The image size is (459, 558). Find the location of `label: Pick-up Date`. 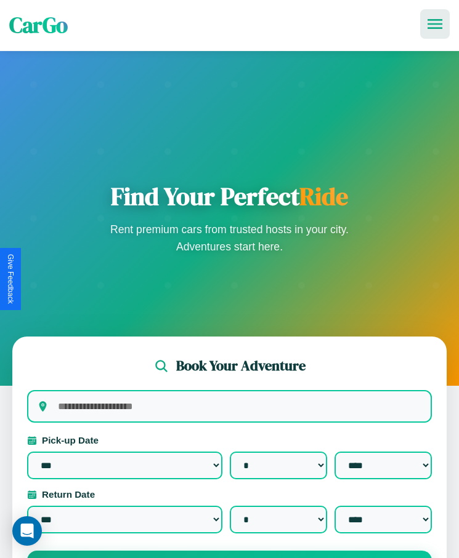

label: Pick-up Date is located at coordinates (229, 440).